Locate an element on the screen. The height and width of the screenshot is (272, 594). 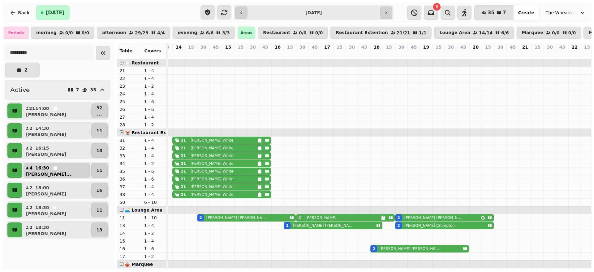
p: 16:15 is located at coordinates (42, 148).